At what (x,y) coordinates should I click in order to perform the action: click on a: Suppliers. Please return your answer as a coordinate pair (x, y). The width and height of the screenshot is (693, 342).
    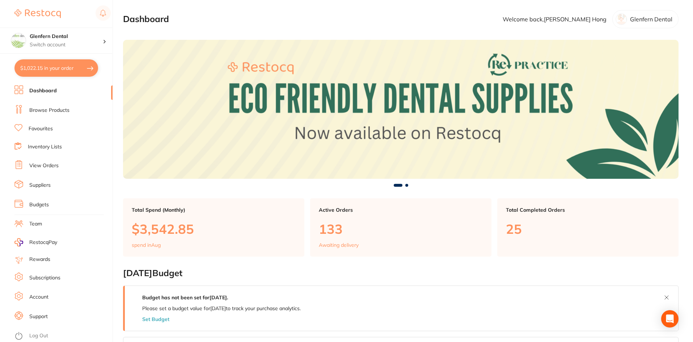
    Looking at the image, I should click on (40, 185).